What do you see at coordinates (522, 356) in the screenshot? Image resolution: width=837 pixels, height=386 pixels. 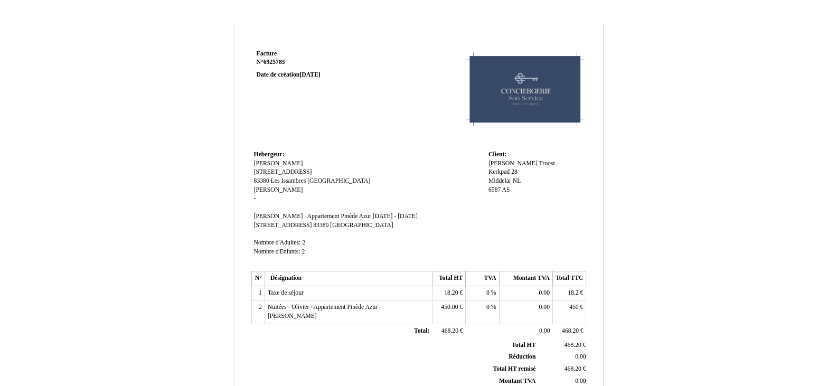 I see `span: Réduction` at bounding box center [522, 356].